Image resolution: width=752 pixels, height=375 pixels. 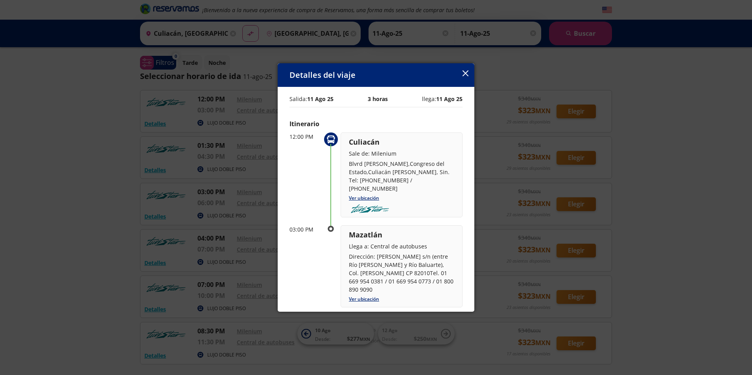 What do you see at coordinates (442, 99) in the screenshot?
I see `p: llega:` at bounding box center [442, 99].